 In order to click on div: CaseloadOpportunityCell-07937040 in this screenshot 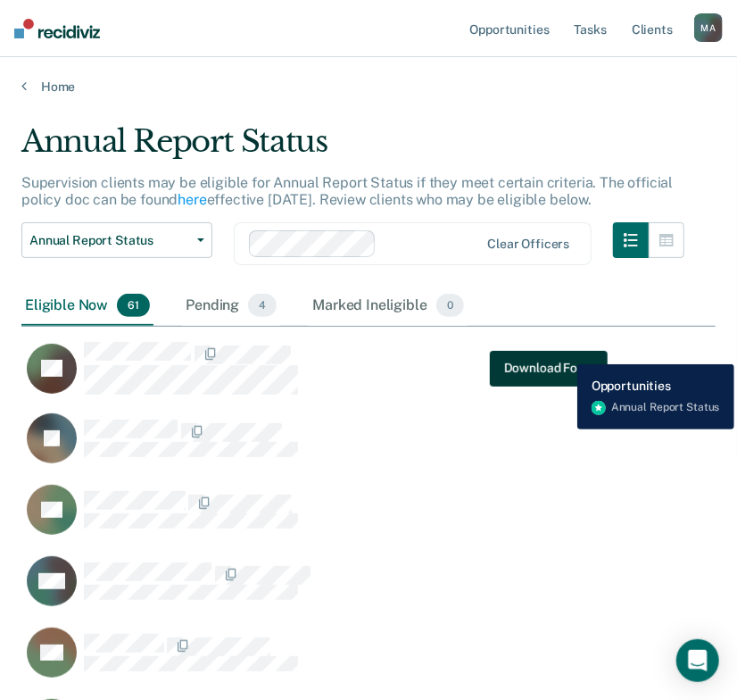, I will do `click(325, 448)`.